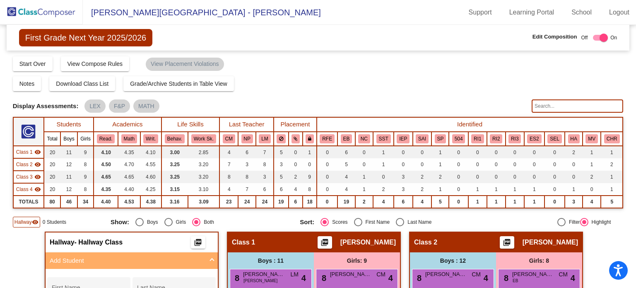 Image resolution: width=636 pixels, height=288 pixels. I want to click on th: Social Emotional Support w/Martha, so click(554, 139).